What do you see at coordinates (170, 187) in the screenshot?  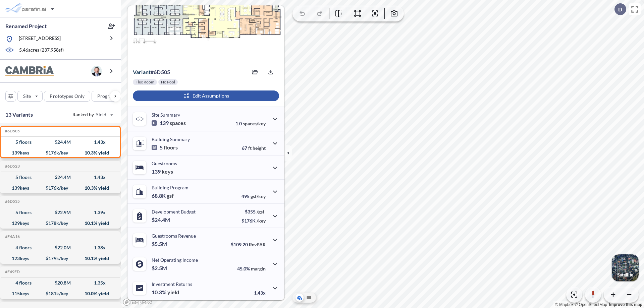 I see `p: Building Program` at bounding box center [170, 187].